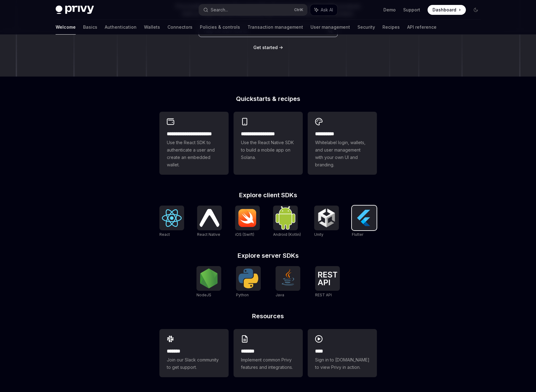  Describe the element at coordinates (209, 218) in the screenshot. I see `img: React Native` at that location.